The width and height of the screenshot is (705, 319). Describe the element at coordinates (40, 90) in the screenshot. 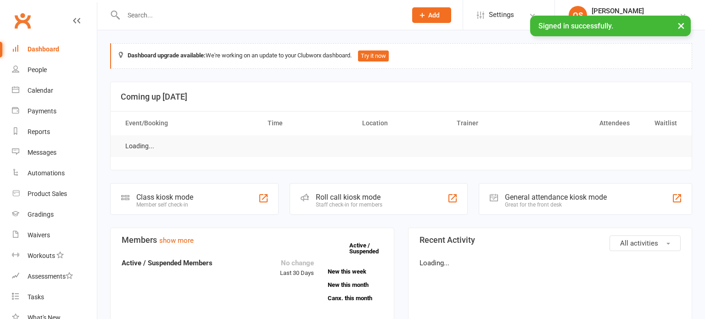

I see `div: Calendar` at that location.